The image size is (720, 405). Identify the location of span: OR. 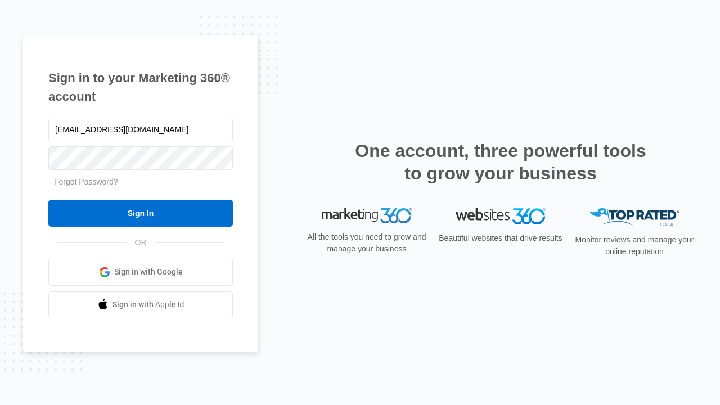
(141, 242).